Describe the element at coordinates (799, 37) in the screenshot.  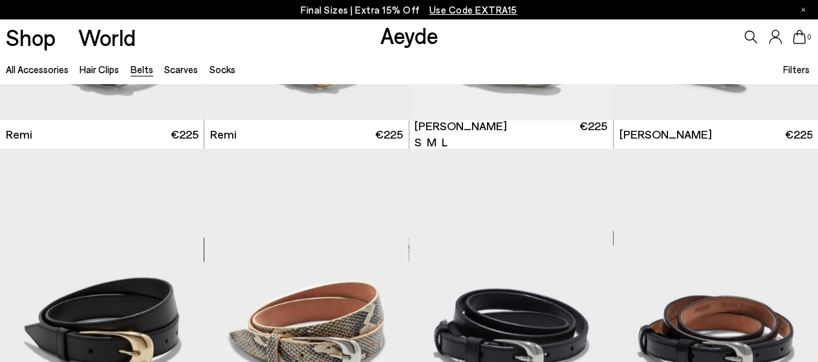
I see `a: 0` at that location.